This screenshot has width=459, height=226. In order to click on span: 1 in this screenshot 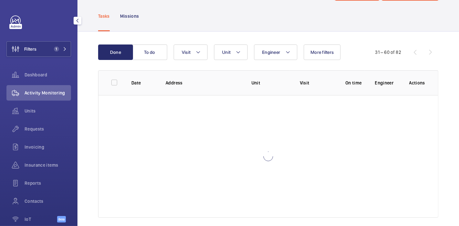, I will do `click(57, 49)`.